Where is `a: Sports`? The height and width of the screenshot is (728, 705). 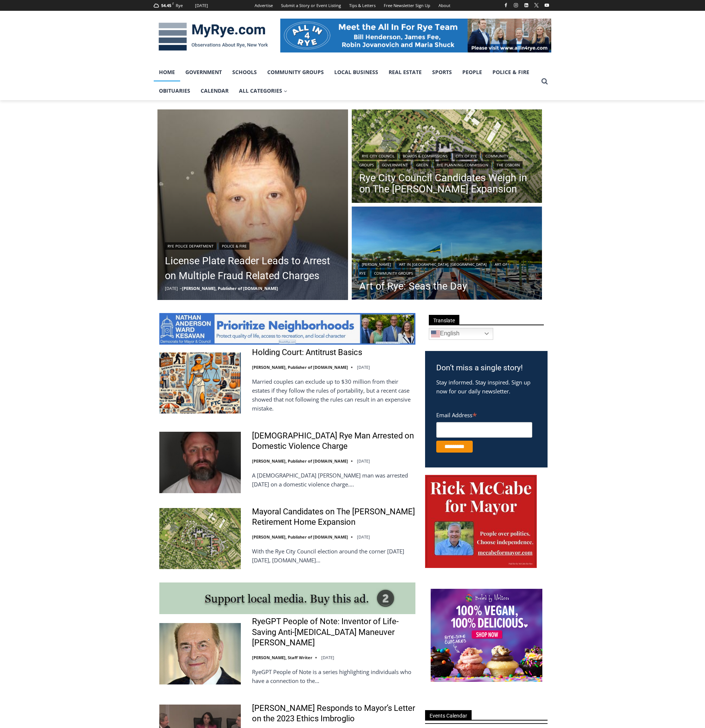 a: Sports is located at coordinates (442, 72).